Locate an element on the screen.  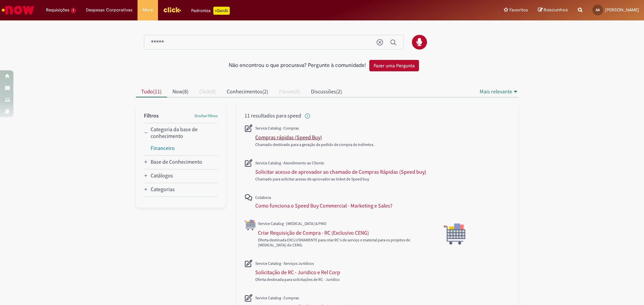
span: Despesas Corporativas is located at coordinates (109, 10).